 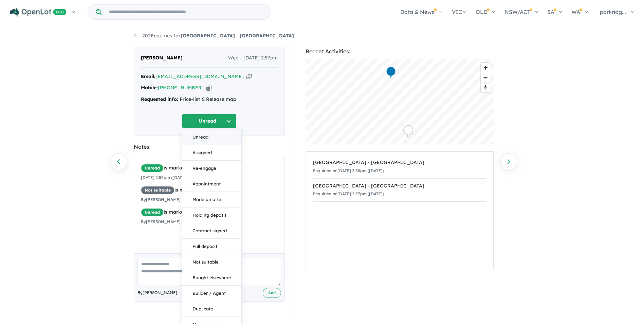 I want to click on button: Appointment, so click(x=212, y=184).